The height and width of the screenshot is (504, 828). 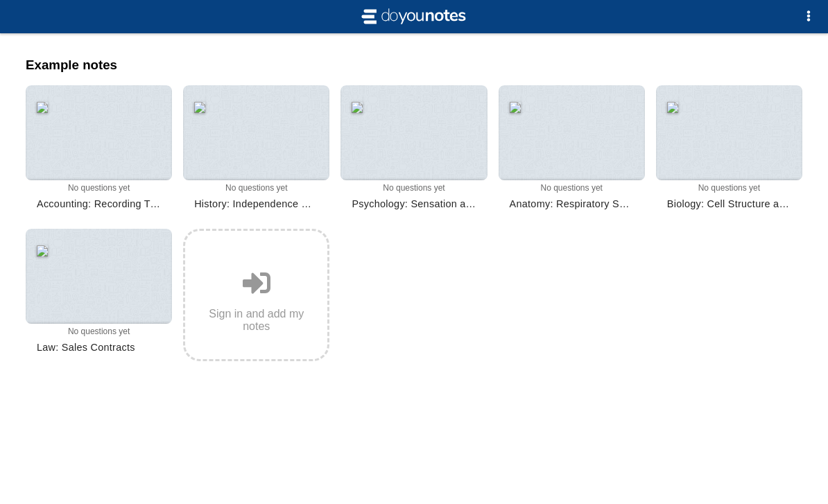 What do you see at coordinates (729, 204) in the screenshot?
I see `div: Biology: Cell Structure and Function` at bounding box center [729, 204].